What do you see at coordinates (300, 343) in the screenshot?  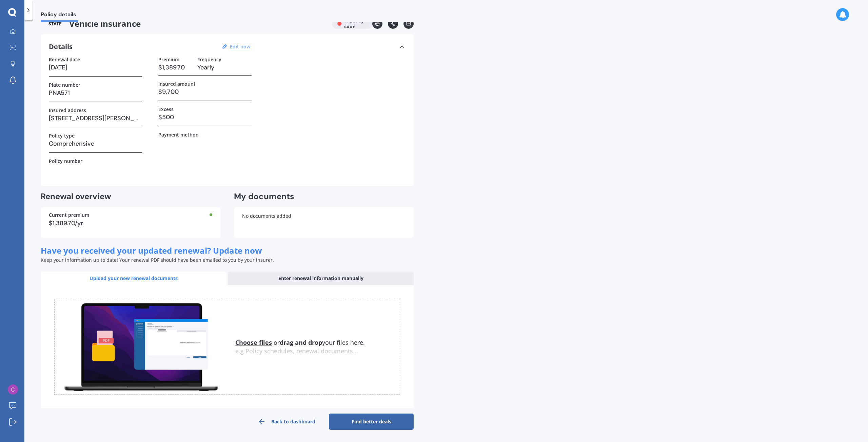 I see `span: or your files here.` at bounding box center [300, 343].